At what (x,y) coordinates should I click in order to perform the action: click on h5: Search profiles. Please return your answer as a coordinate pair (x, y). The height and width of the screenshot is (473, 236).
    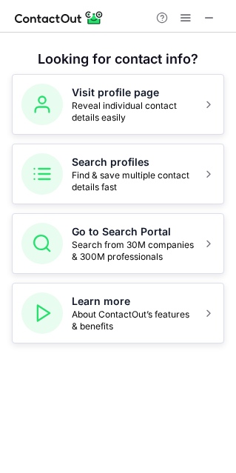
    Looking at the image, I should click on (133, 162).